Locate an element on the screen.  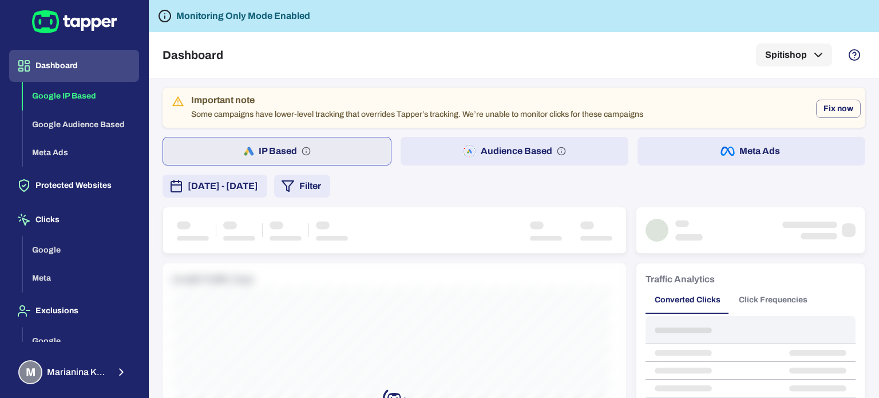
button: Converted Clicks is located at coordinates (687, 300).